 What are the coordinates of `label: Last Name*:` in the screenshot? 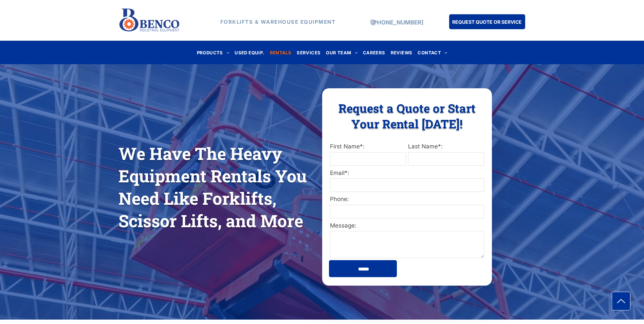 It's located at (446, 147).